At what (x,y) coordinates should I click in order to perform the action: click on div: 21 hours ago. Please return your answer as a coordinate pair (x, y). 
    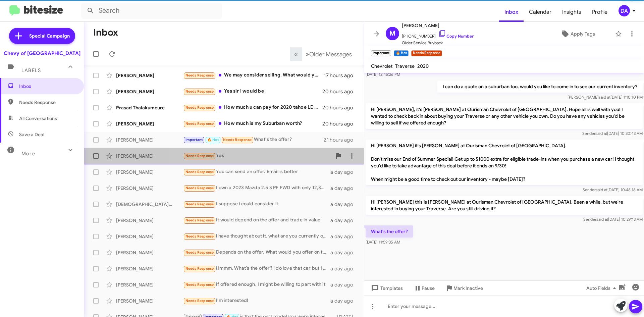
    Looking at the image, I should click on (341, 140).